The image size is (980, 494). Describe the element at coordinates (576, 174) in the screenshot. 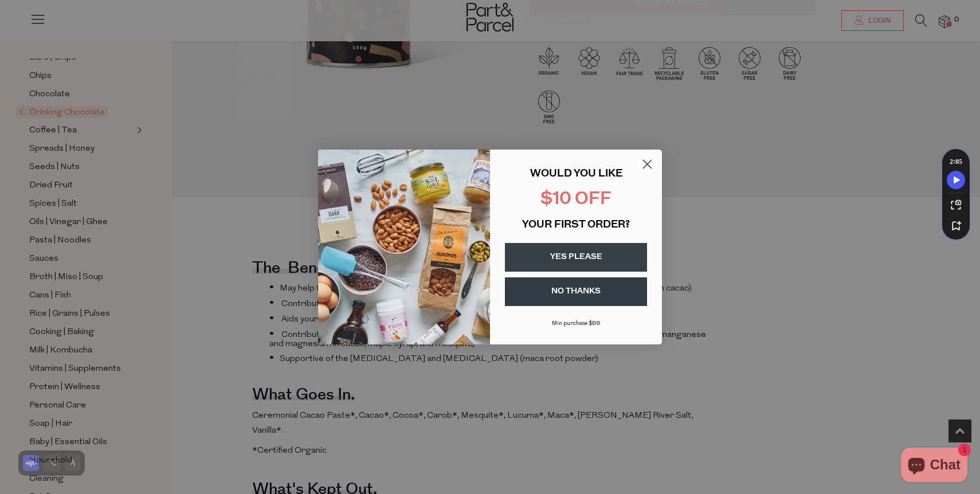

I see `span: WOULD YOU LIKE` at that location.